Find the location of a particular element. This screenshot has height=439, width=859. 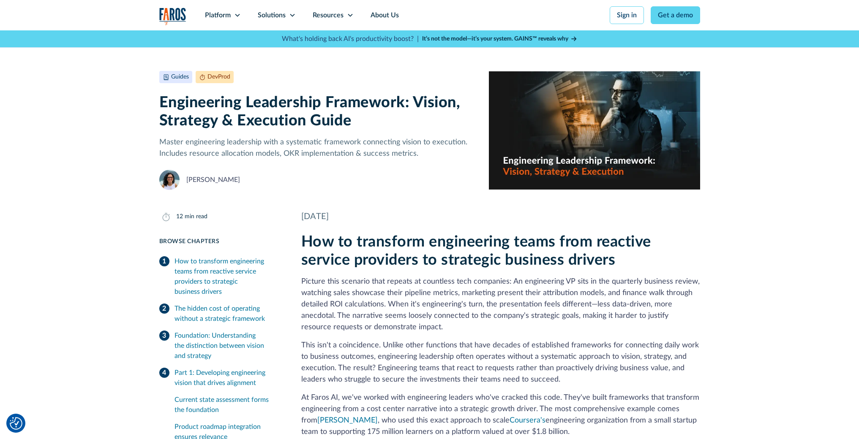

a: How to transform engineering teams from reactive service providers to strategic business drivers is located at coordinates (220, 277).